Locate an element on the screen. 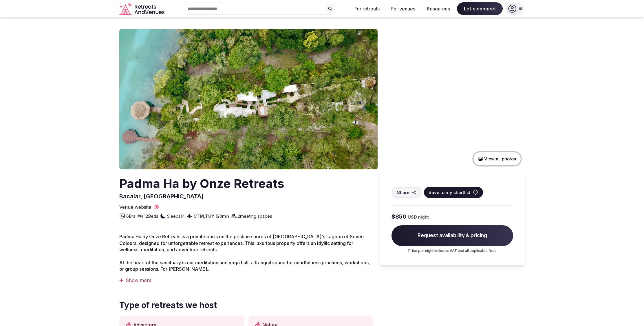  span: USD is located at coordinates (412, 217).